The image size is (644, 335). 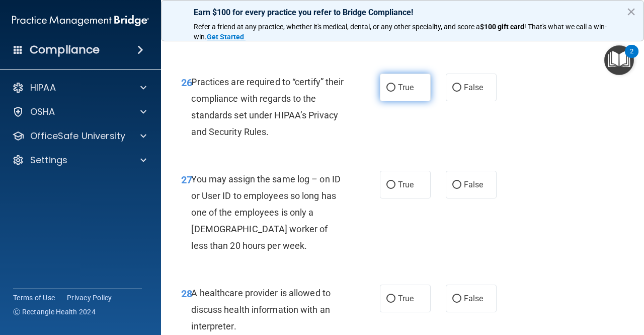 I want to click on span: 27, so click(x=187, y=180).